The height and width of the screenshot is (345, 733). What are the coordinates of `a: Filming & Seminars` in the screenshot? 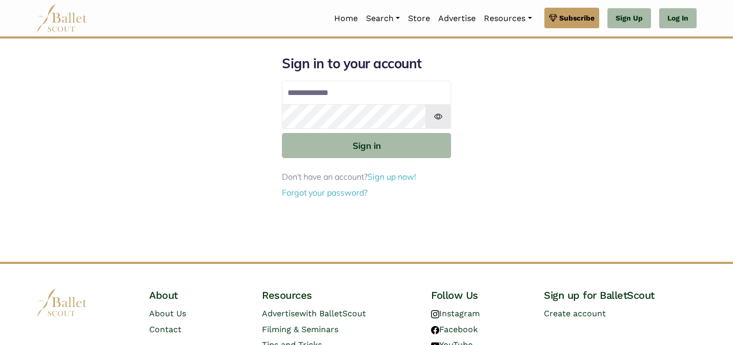 It's located at (300, 329).